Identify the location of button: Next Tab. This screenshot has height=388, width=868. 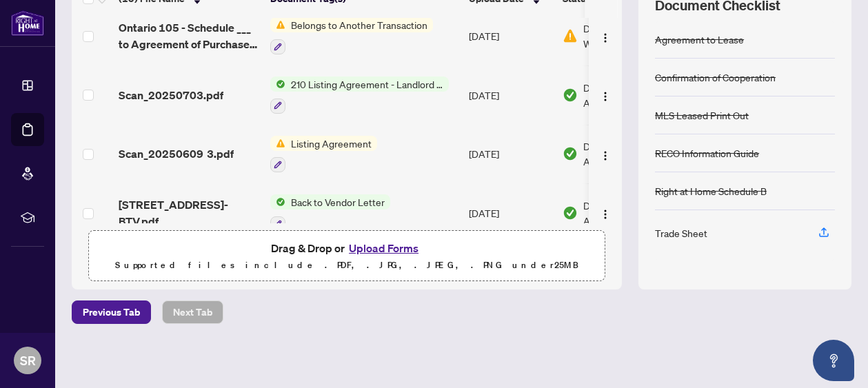
(192, 312).